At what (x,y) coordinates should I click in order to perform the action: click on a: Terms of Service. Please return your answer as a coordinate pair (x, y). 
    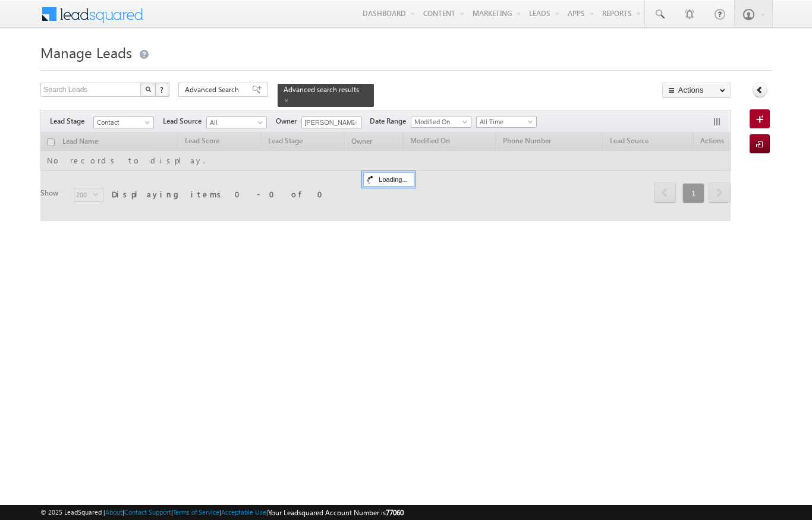
    Looking at the image, I should click on (196, 511).